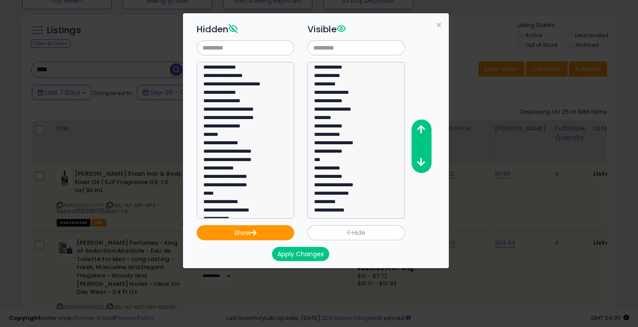 Image resolution: width=638 pixels, height=327 pixels. What do you see at coordinates (245, 29) in the screenshot?
I see `h3: Hidden` at bounding box center [245, 29].